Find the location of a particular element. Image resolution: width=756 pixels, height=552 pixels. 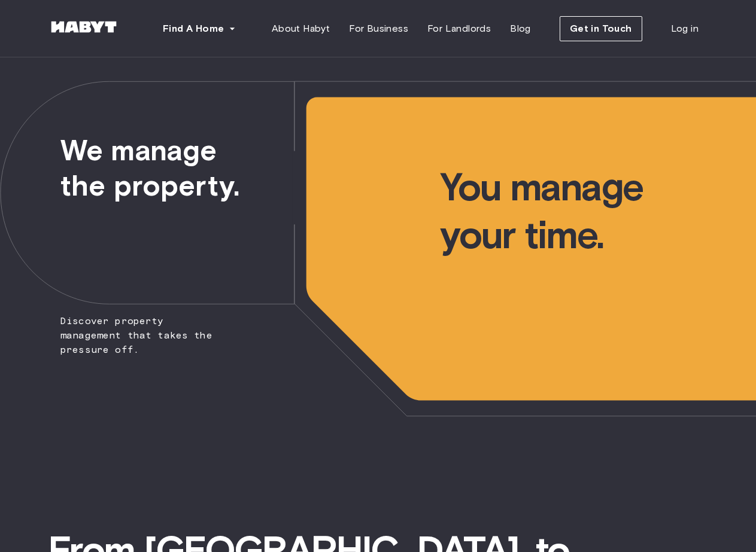

span: For Landlords is located at coordinates (459, 28).